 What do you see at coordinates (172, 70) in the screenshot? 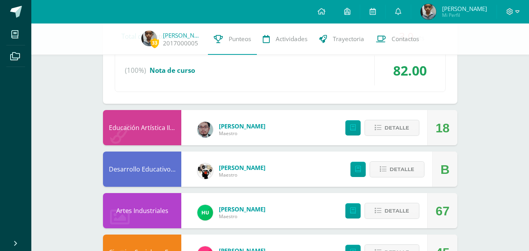
I see `span: Nota de curso` at bounding box center [172, 70].